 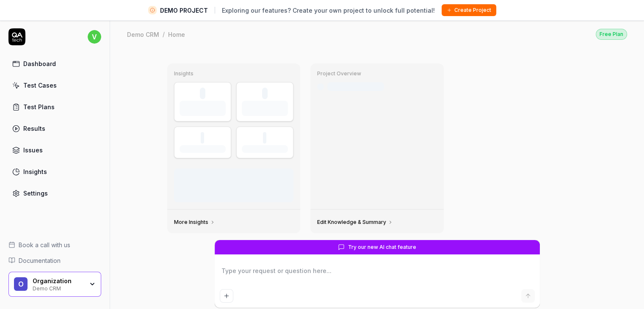 What do you see at coordinates (39, 260) in the screenshot?
I see `span: Documentation` at bounding box center [39, 260].